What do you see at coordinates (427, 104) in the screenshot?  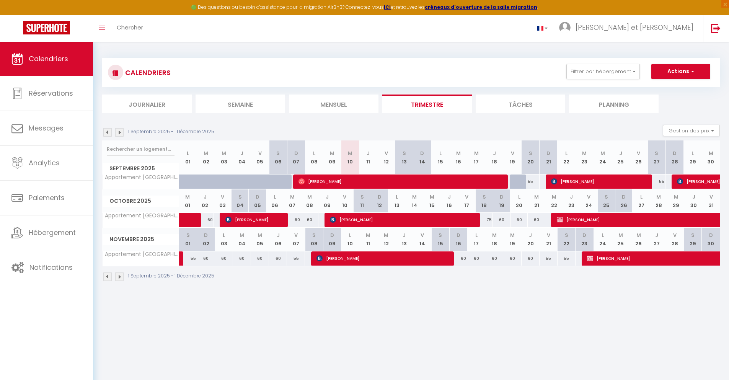 I see `li: Trimestre` at bounding box center [427, 104].